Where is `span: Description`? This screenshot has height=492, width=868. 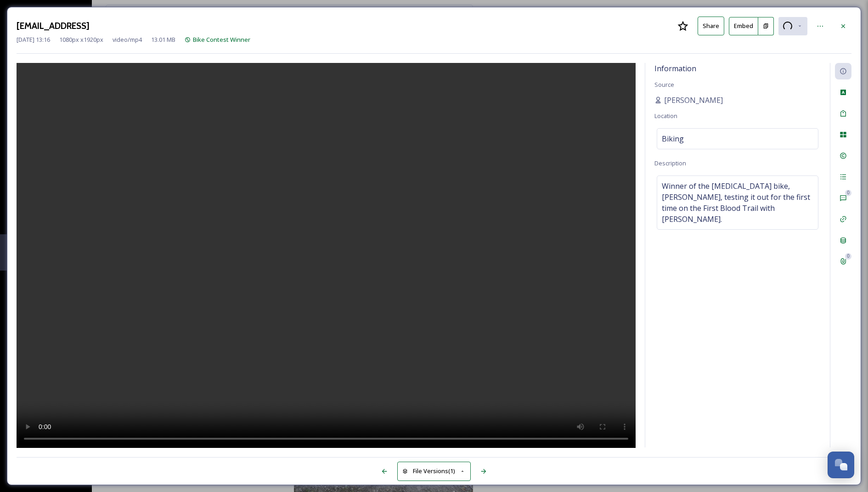 span: Description is located at coordinates (670, 164).